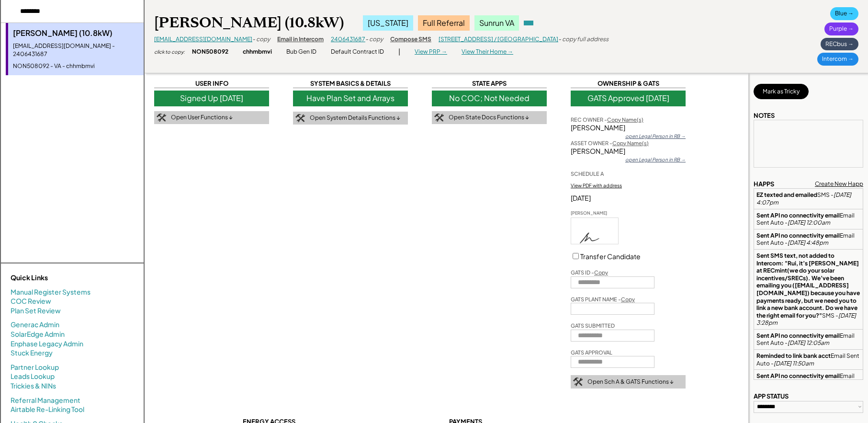  Describe the element at coordinates (48, 409) in the screenshot. I see `a: Airtable Re-Linking Tool` at that location.